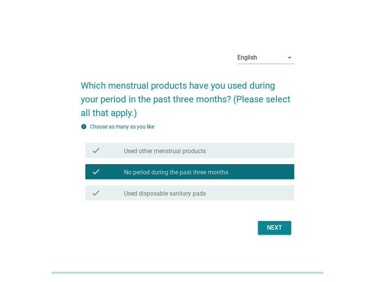  I want to click on div: English, so click(247, 58).